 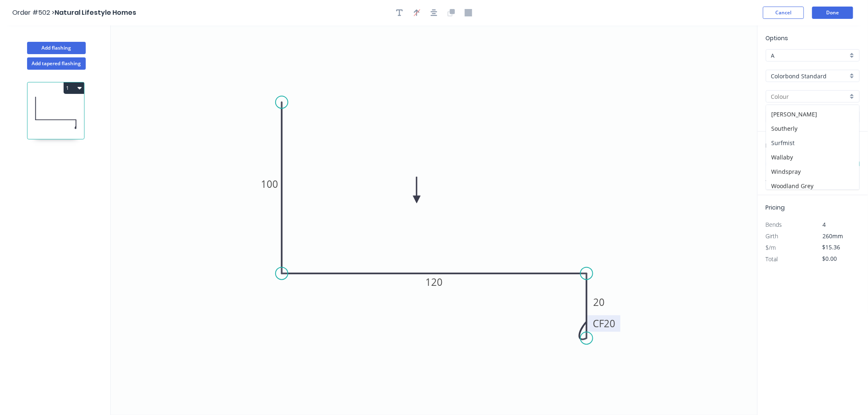 I want to click on tspan: CF, so click(x=598, y=324).